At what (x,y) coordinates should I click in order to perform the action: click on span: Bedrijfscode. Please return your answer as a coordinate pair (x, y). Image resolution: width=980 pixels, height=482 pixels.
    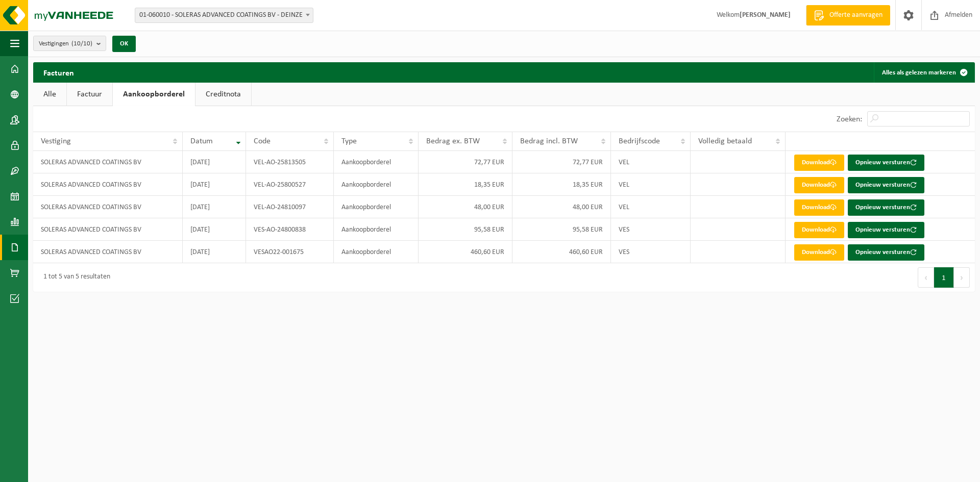
    Looking at the image, I should click on (639, 141).